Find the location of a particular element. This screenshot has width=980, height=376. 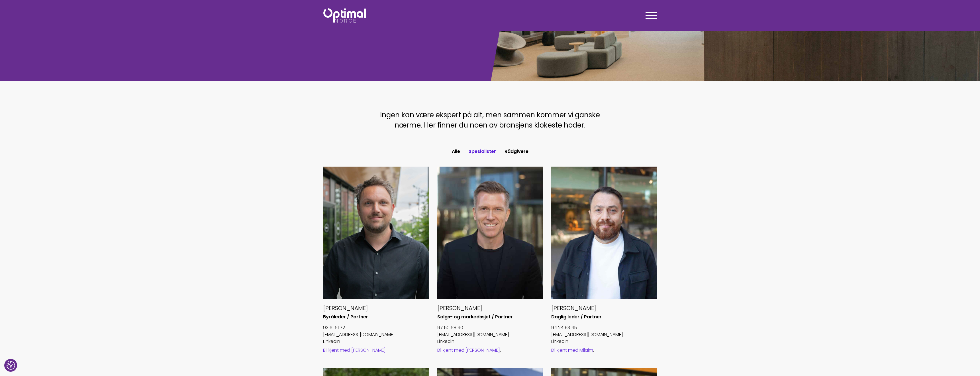

a: Bli kjent med Milaim is located at coordinates (572, 350).